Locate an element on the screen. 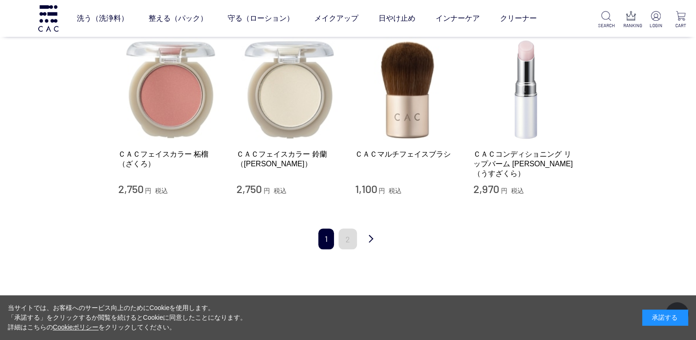 The image size is (696, 340). img: logo is located at coordinates (48, 18).